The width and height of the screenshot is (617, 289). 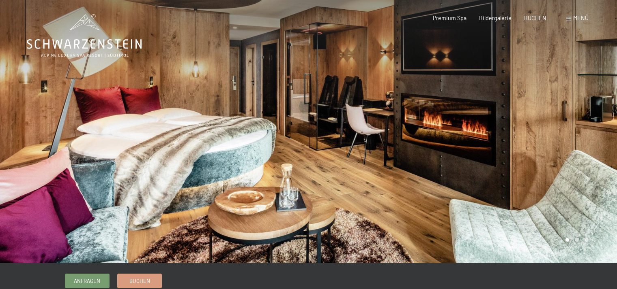 What do you see at coordinates (139, 281) in the screenshot?
I see `span: Buchen` at bounding box center [139, 281].